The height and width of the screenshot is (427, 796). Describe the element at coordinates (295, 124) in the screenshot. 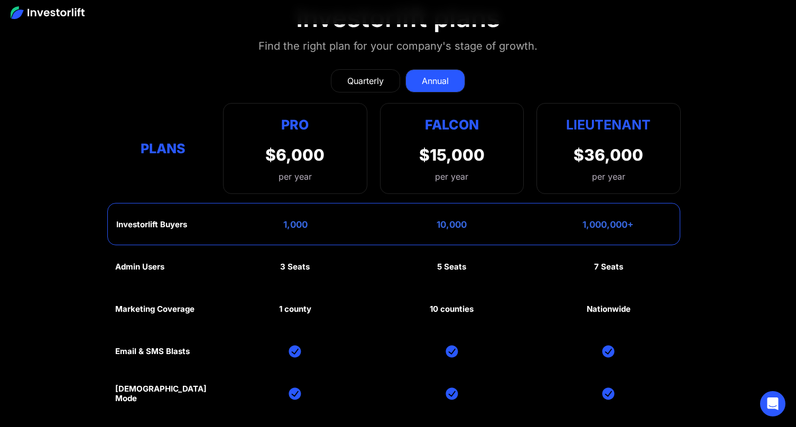

I see `div: Pro` at that location.